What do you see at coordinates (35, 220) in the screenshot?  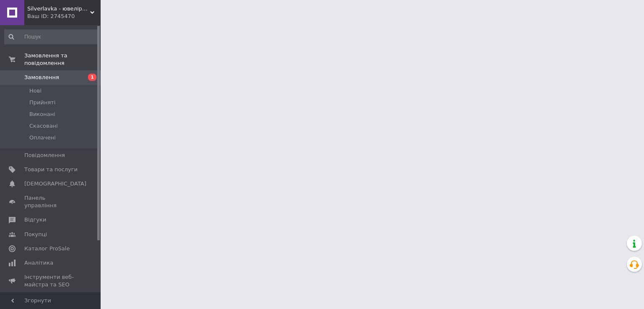 I see `span: Відгуки` at bounding box center [35, 220].